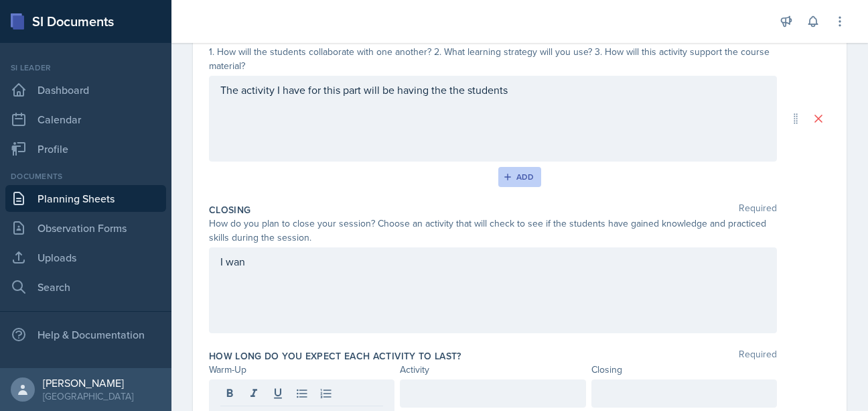 This screenshot has height=411, width=868. What do you see at coordinates (519, 177) in the screenshot?
I see `div: Add` at bounding box center [519, 177].